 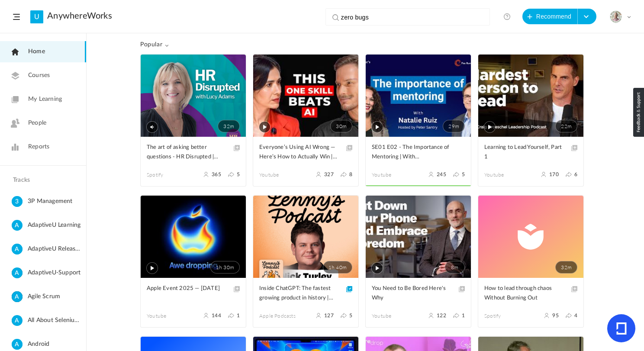 What do you see at coordinates (39, 75) in the screenshot?
I see `span: Courses` at bounding box center [39, 75].